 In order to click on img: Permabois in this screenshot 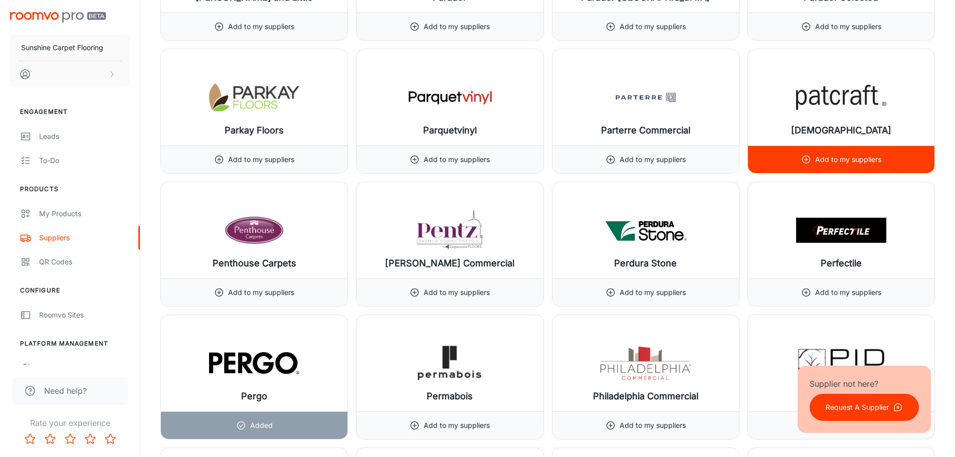, I will do `click(450, 363)`.